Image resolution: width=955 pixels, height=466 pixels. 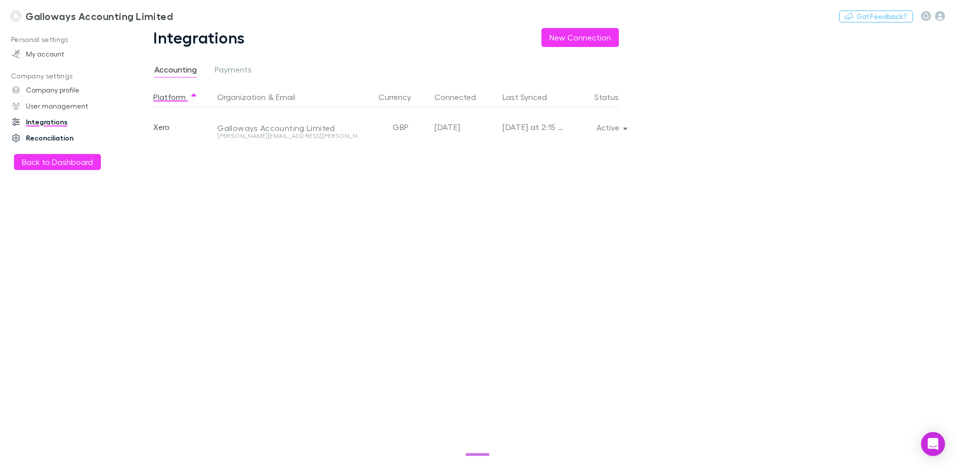 What do you see at coordinates (68, 138) in the screenshot?
I see `a: Reconciliation` at bounding box center [68, 138].